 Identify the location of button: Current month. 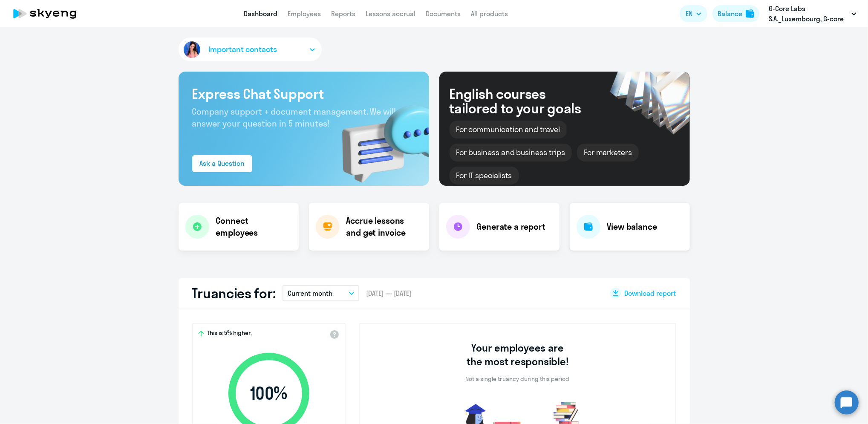
(321, 293).